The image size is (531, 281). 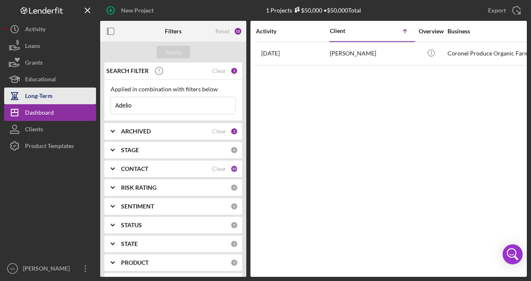 What do you see at coordinates (137, 207) in the screenshot?
I see `b: SENTIMENT` at bounding box center [137, 207].